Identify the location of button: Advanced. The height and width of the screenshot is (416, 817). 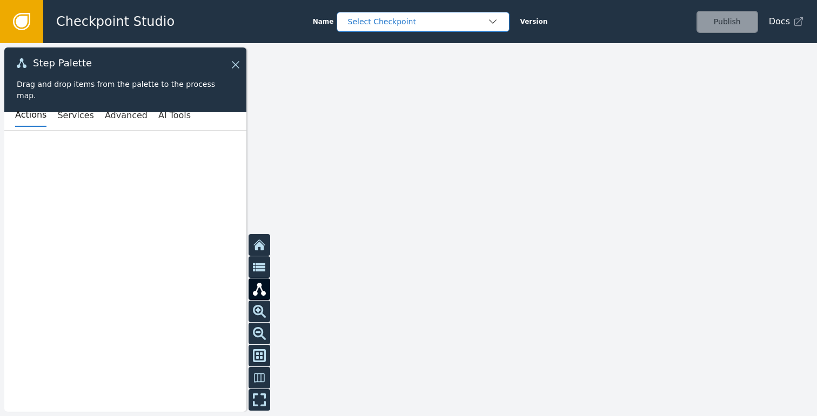
(126, 116).